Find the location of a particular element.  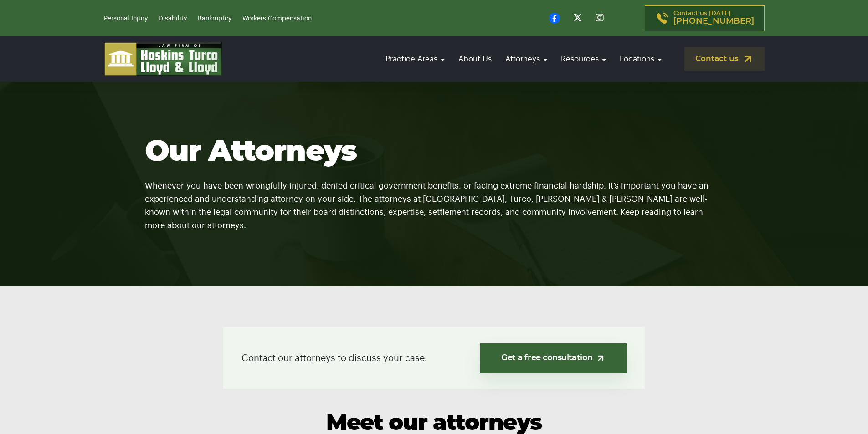

a: Attorneys is located at coordinates (526, 59).